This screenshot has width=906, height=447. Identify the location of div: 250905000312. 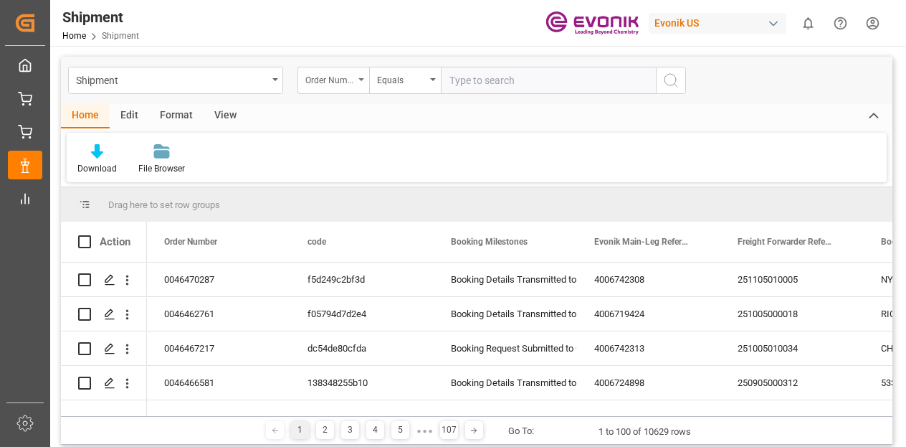
(792, 382).